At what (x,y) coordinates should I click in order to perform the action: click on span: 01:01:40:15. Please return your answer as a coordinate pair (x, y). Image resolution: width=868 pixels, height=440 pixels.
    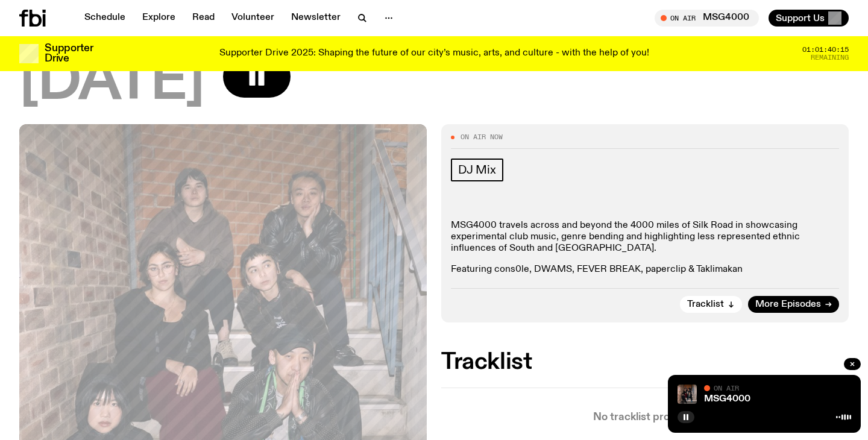
    Looking at the image, I should click on (826, 49).